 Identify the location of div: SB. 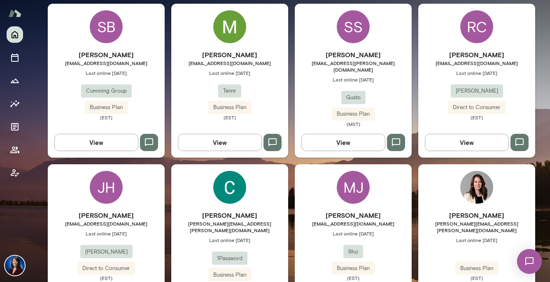
(106, 27).